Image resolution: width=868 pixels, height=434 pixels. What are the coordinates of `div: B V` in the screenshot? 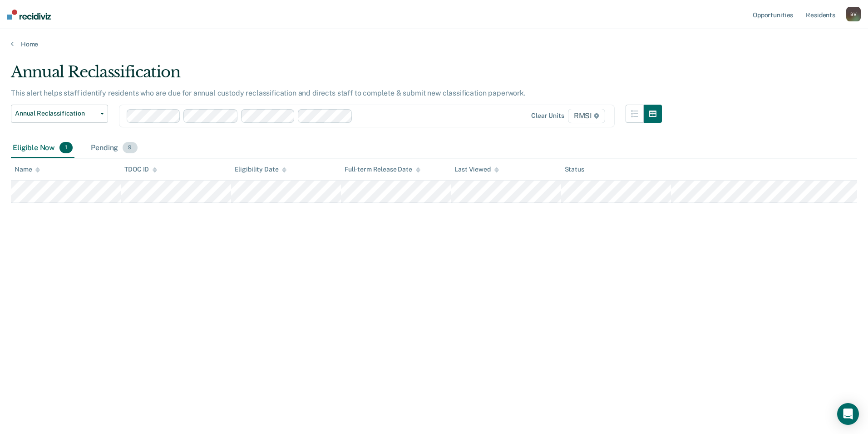 It's located at (853, 14).